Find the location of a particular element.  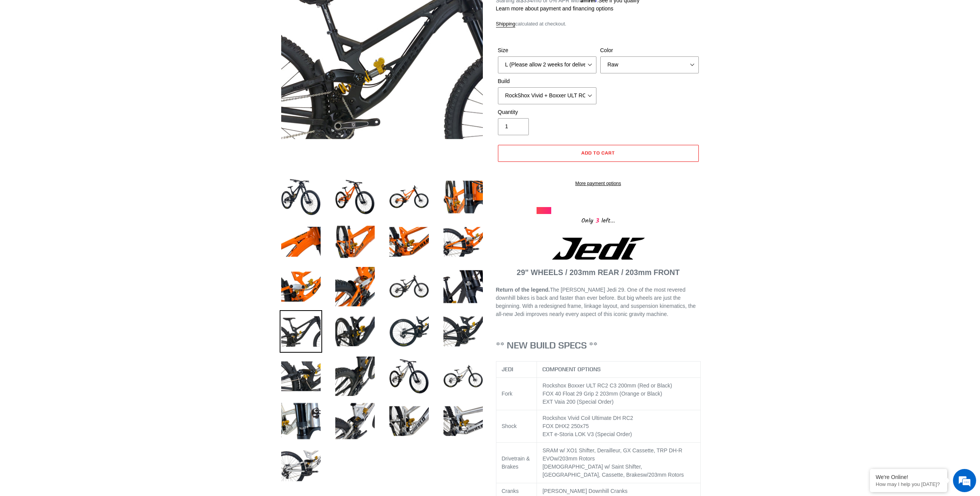

img: d_696896380_company_1647369064580_696896380 is located at coordinates (34, 49).